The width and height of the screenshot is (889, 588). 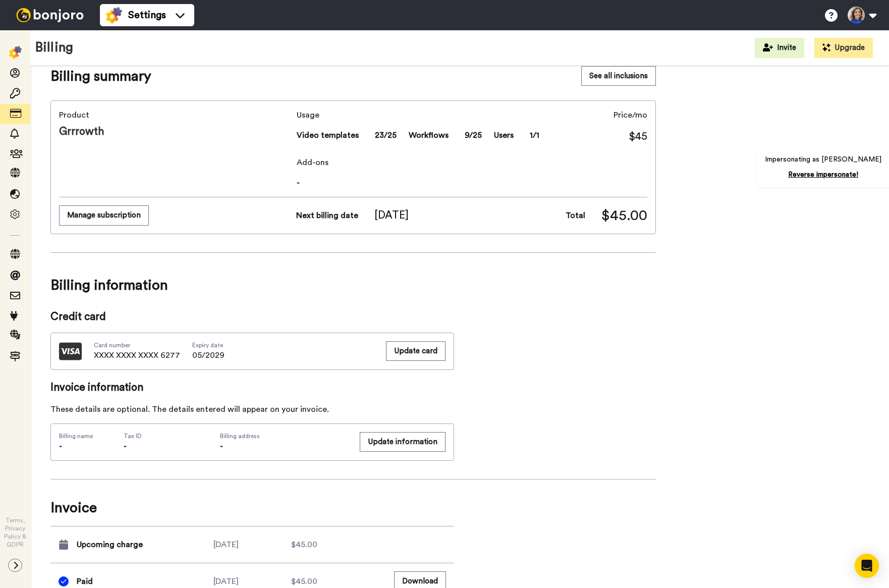 I want to click on span: Card number, so click(x=137, y=345).